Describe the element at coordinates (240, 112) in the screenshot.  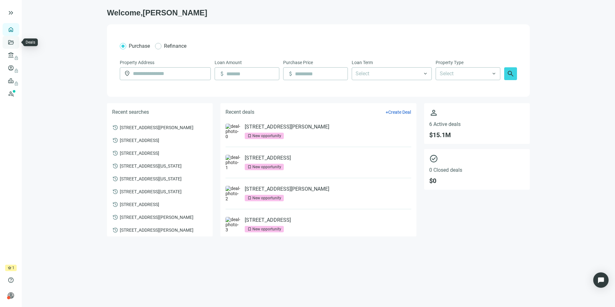
I see `h5: Recent deals` at that location.